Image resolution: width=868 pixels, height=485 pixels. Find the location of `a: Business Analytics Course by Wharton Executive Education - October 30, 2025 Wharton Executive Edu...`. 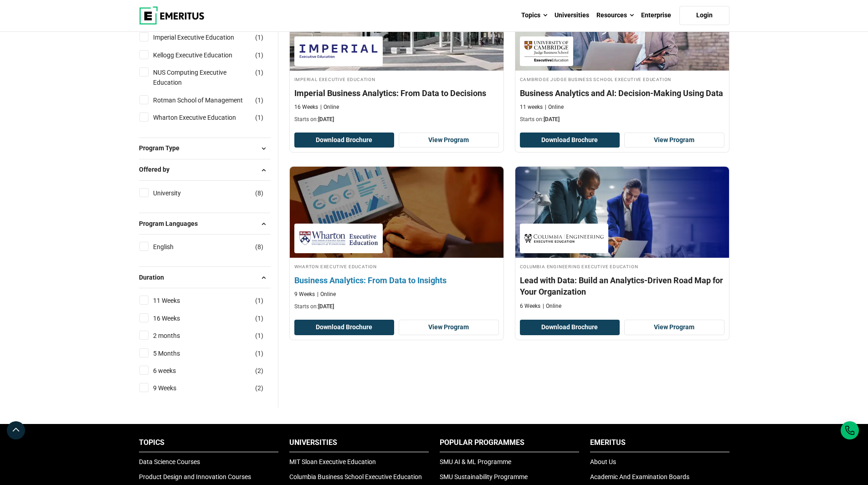

a: Business Analytics Course by Wharton Executive Education - October 30, 2025 Wharton Executive Edu... is located at coordinates (396, 241).